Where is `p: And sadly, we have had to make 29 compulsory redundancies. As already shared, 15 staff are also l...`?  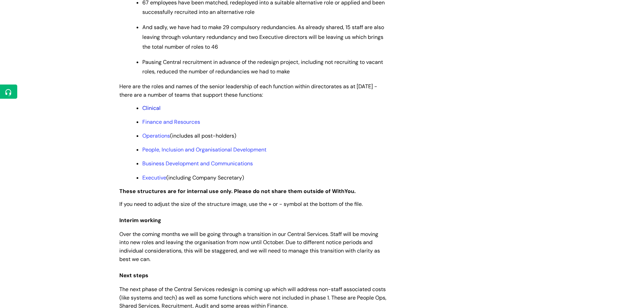 p: And sadly, we have had to make 29 compulsory redundancies. As already shared, 15 staff are also l... is located at coordinates (264, 37).